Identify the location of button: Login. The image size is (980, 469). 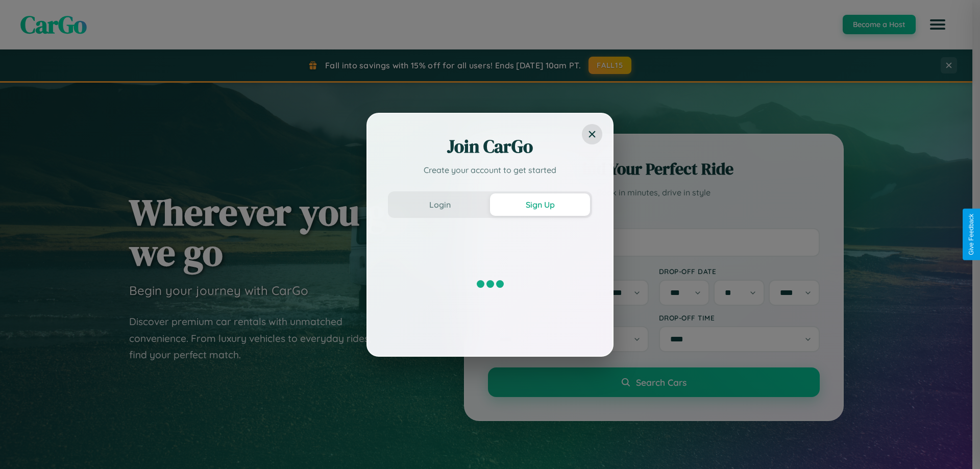
(440, 205).